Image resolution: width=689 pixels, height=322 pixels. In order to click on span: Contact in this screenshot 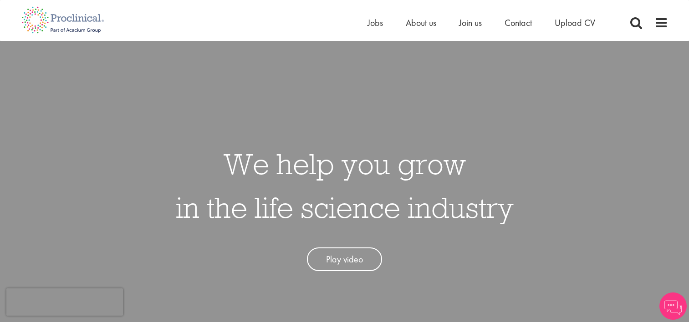, I will do `click(518, 23)`.